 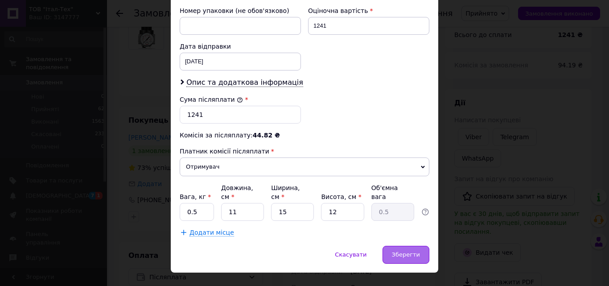 What do you see at coordinates (240, 11) in the screenshot?
I see `div: Номер упаковки (не обов'язково)` at bounding box center [240, 11].